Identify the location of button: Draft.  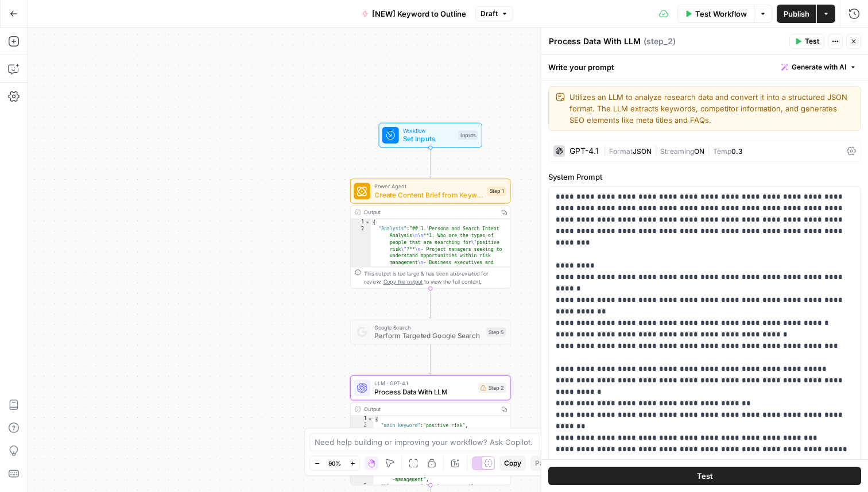
(494, 14).